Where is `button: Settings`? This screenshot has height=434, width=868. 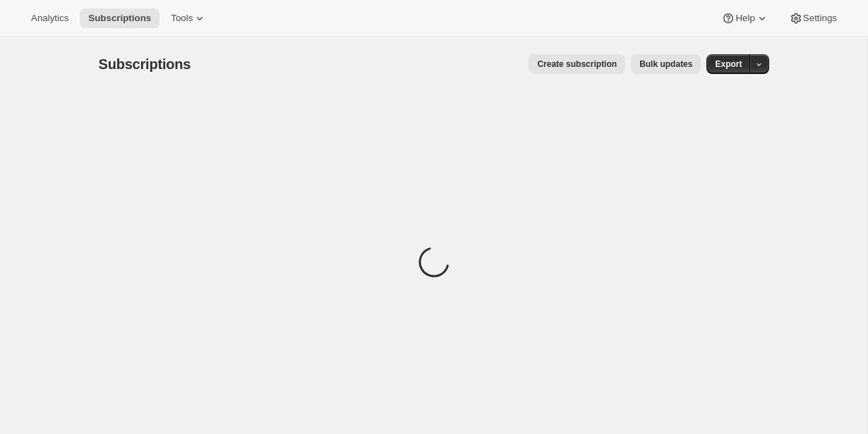 button: Settings is located at coordinates (813, 19).